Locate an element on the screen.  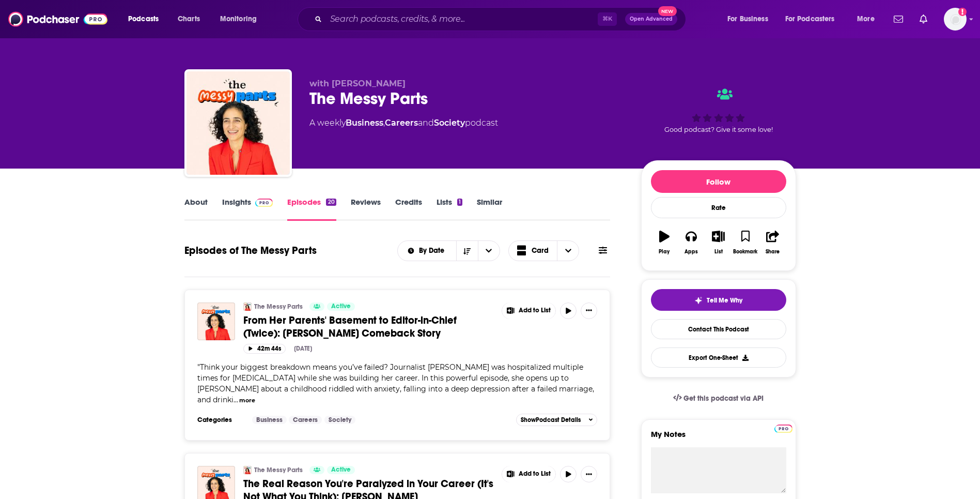
div: List is located at coordinates (719, 252).